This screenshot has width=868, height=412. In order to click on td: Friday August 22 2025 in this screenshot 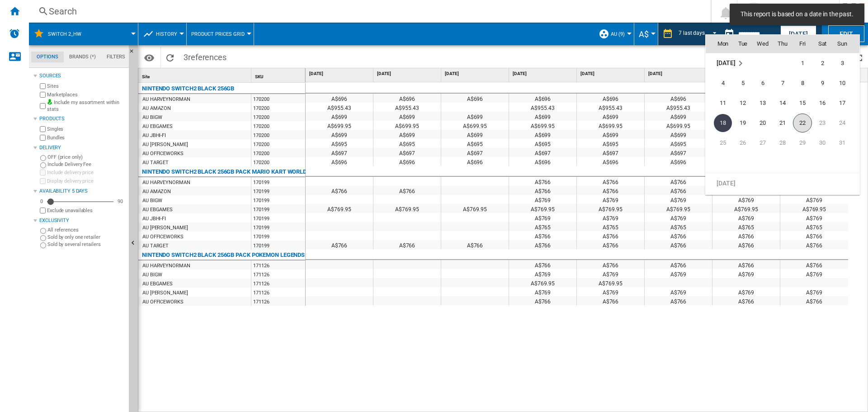, I will do `click(803, 123)`.